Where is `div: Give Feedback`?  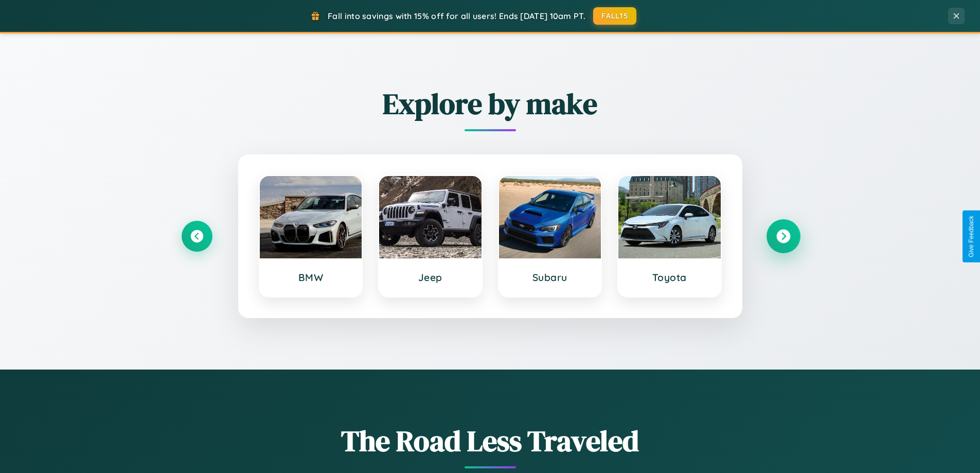 div: Give Feedback is located at coordinates (971, 236).